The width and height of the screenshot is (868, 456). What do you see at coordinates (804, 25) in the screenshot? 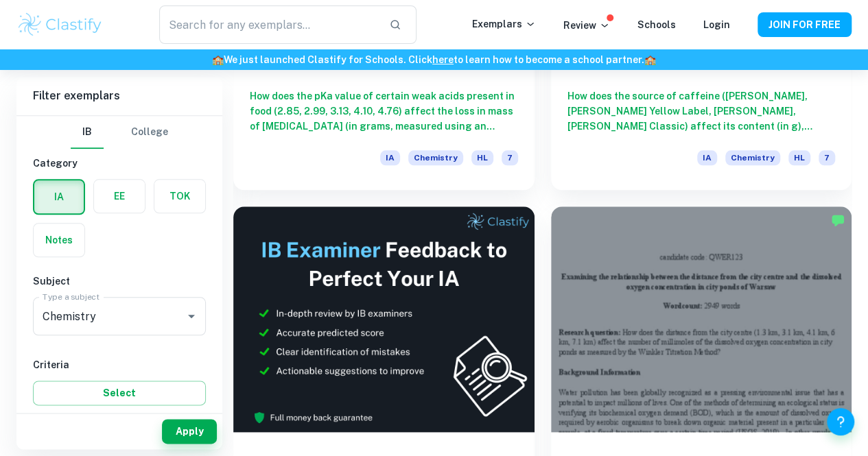
I see `a: JOIN FOR FREE` at bounding box center [804, 25].